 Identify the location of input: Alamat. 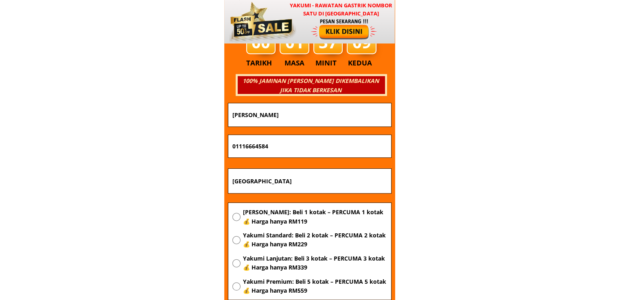
(310, 181).